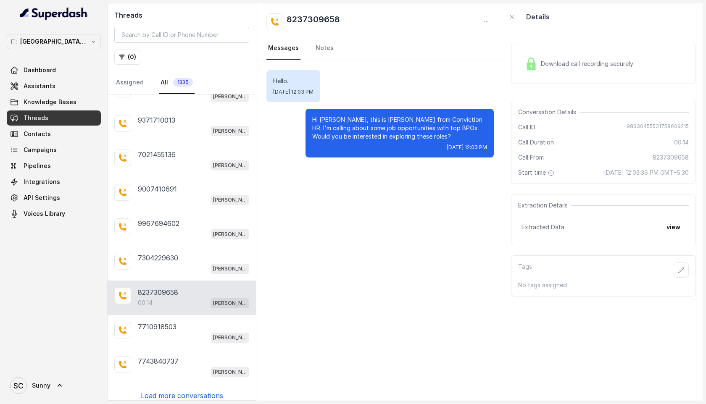  What do you see at coordinates (54, 118) in the screenshot?
I see `a: Threads` at bounding box center [54, 118].